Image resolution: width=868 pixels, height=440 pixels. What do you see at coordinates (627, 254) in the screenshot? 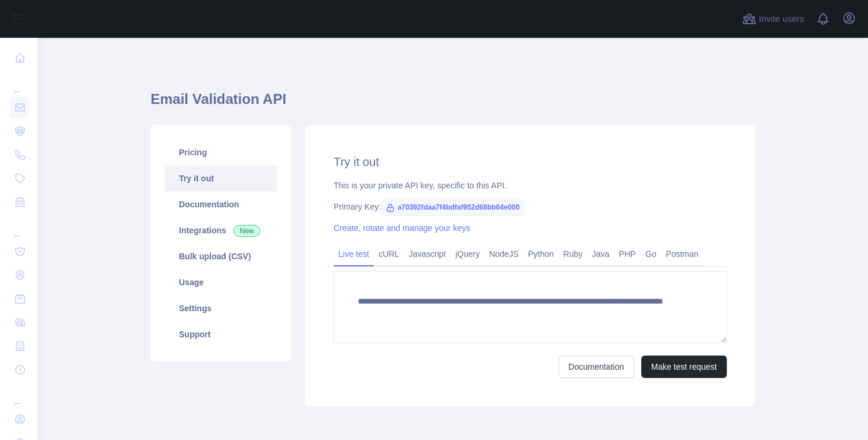
I see `a: PHP` at bounding box center [627, 254].